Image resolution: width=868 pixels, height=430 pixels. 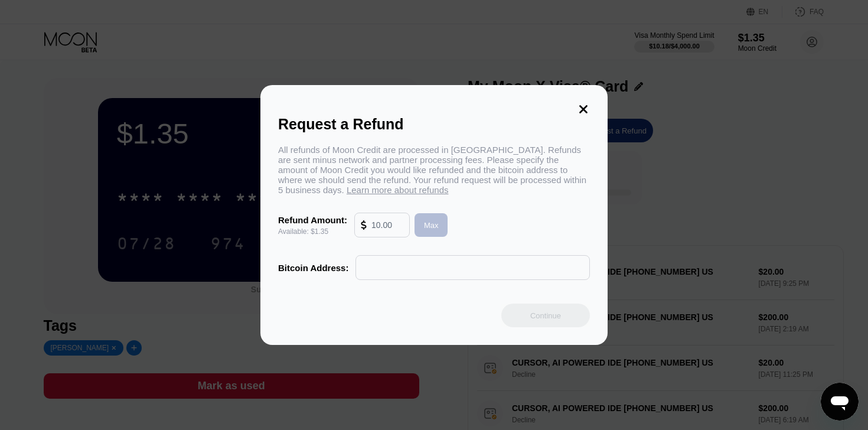 What do you see at coordinates (397, 190) in the screenshot?
I see `span: Learn more about refunds` at bounding box center [397, 190].